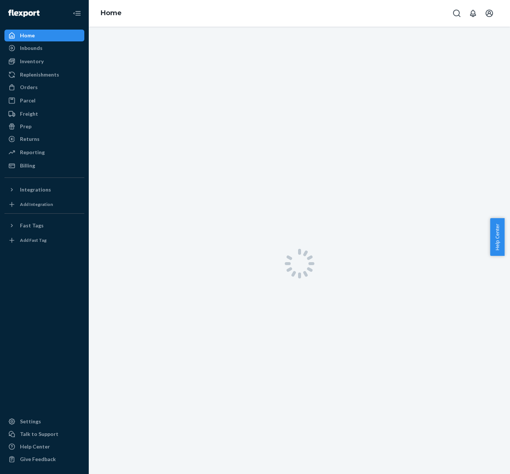 The image size is (510, 474). Describe the element at coordinates (36, 190) in the screenshot. I see `div: Integrations` at that location.